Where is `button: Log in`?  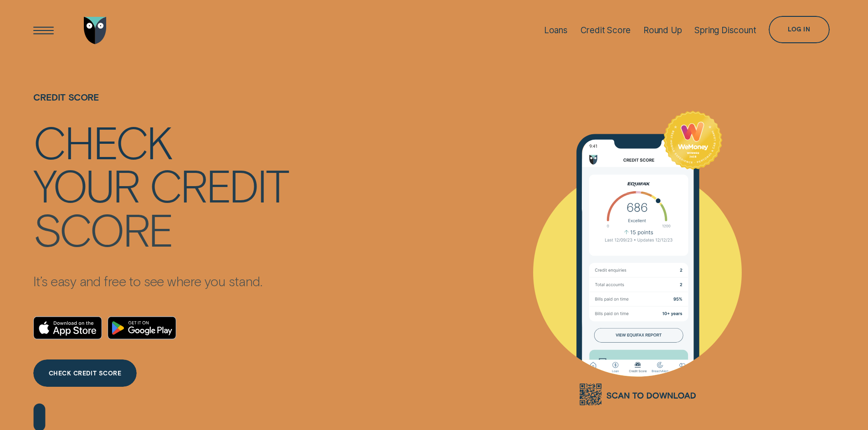
button: Log in is located at coordinates (799, 29).